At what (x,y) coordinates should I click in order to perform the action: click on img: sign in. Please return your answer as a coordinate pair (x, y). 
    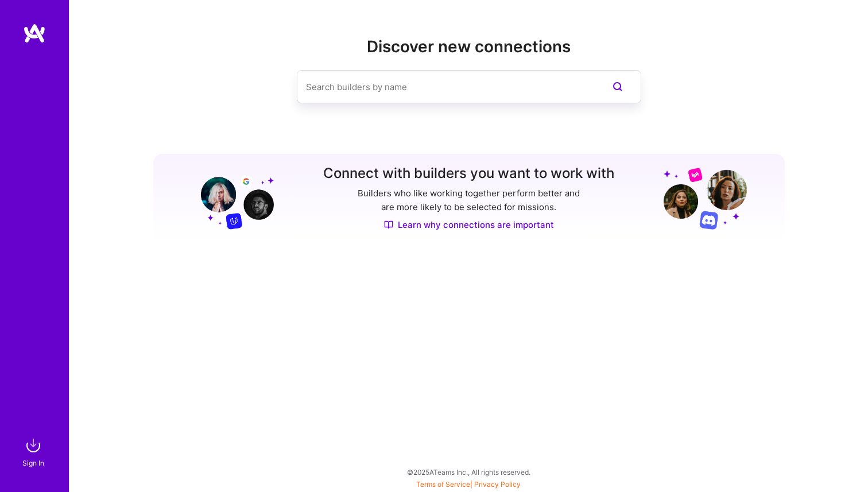
    Looking at the image, I should click on (33, 446).